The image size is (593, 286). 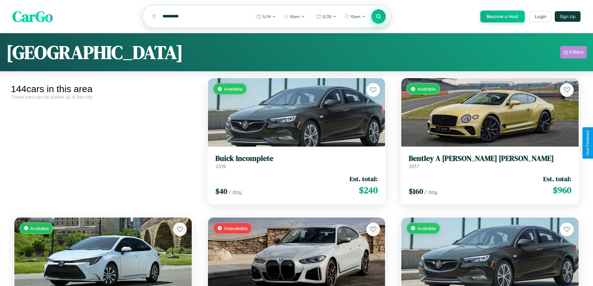 I want to click on button: Become a Host, so click(x=503, y=17).